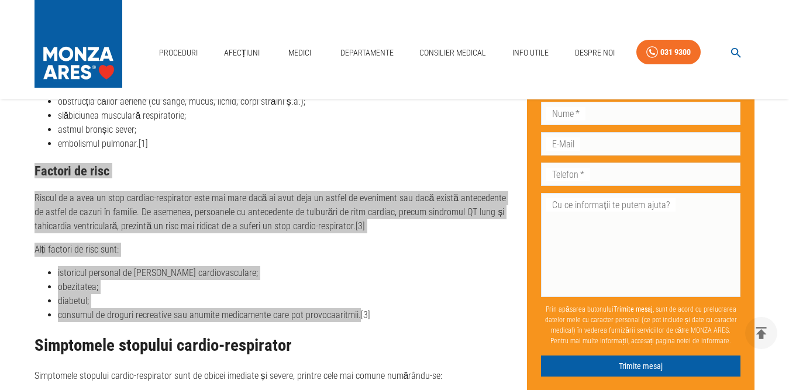 The height and width of the screenshot is (390, 789). I want to click on a: 031 9300, so click(668, 52).